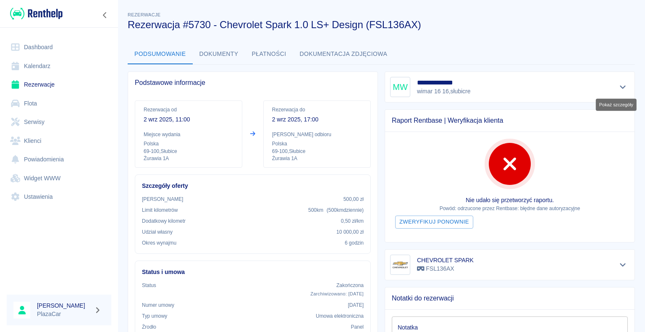 The width and height of the screenshot is (645, 332). I want to click on div: Pokaż szczegóły, so click(616, 105).